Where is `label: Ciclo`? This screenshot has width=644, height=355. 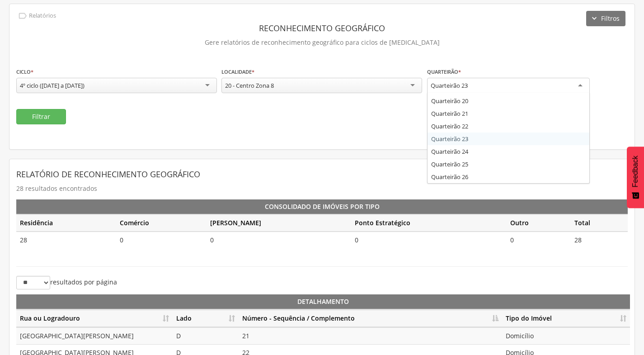
label: Ciclo is located at coordinates (25, 72).